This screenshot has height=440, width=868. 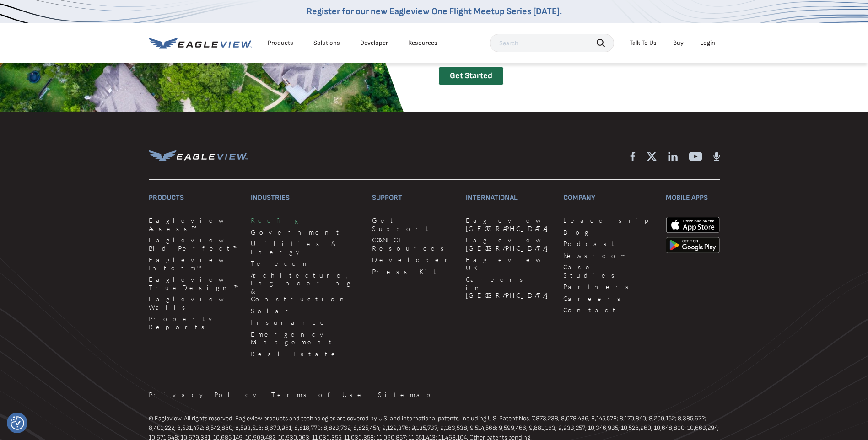 What do you see at coordinates (306, 198) in the screenshot?
I see `h3: Industries` at bounding box center [306, 198].